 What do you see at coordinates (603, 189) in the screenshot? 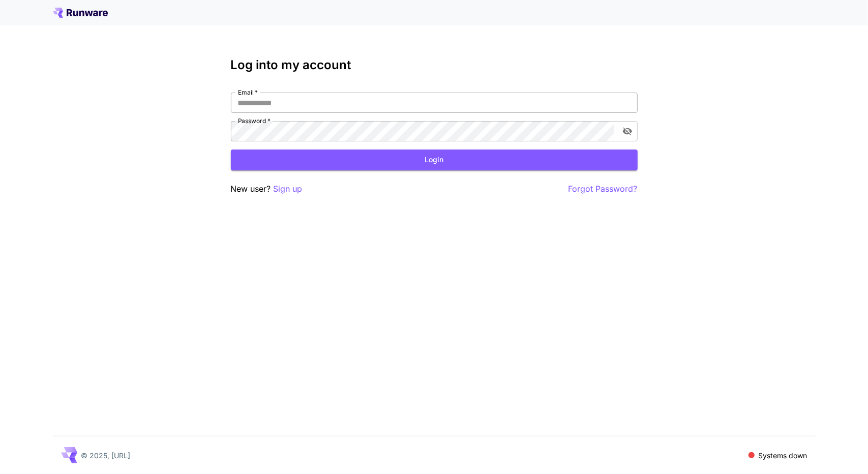
I see `p: Forgot Password?` at bounding box center [603, 189].